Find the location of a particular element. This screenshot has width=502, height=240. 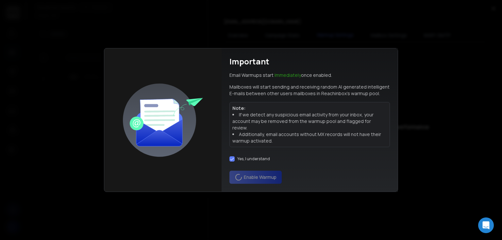

p: Note: is located at coordinates (310, 108).